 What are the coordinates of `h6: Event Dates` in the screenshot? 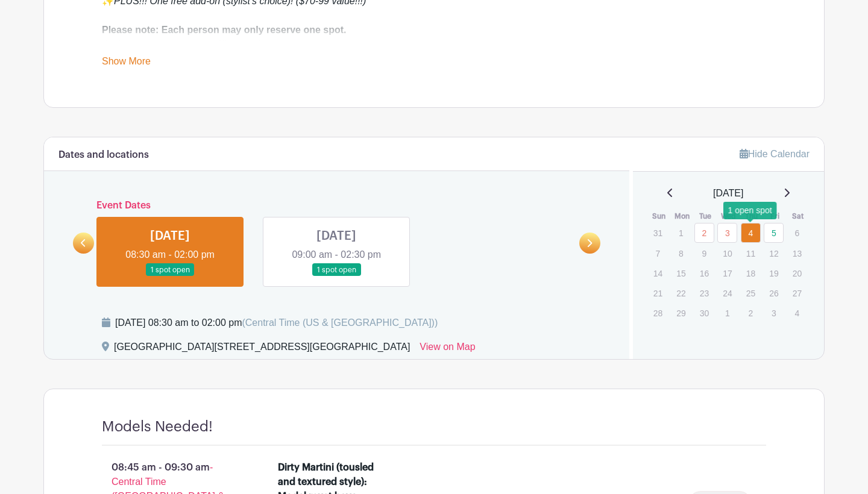 It's located at (336, 206).